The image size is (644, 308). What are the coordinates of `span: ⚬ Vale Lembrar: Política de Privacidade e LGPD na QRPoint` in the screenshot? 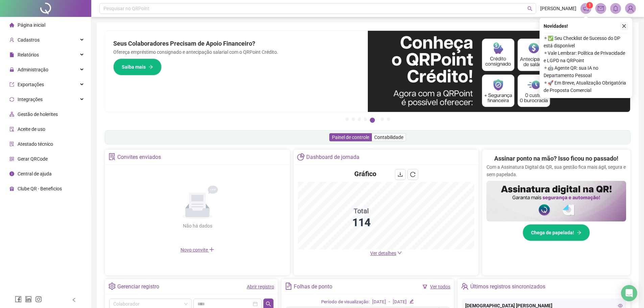 It's located at (586, 57).